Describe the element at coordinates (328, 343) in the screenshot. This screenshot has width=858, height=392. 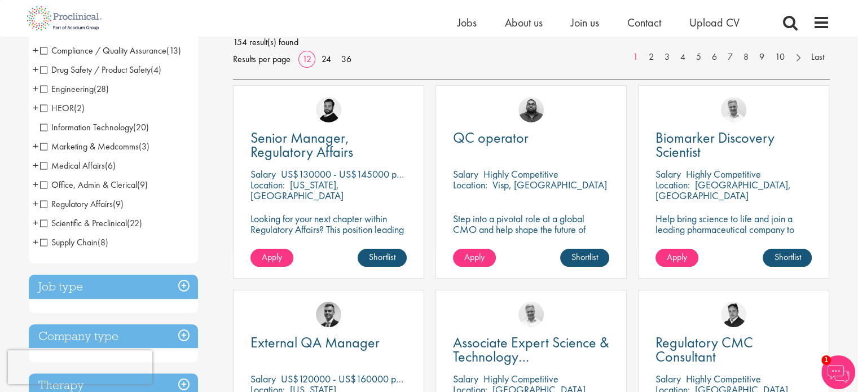
I see `a: External QA Manager` at that location.